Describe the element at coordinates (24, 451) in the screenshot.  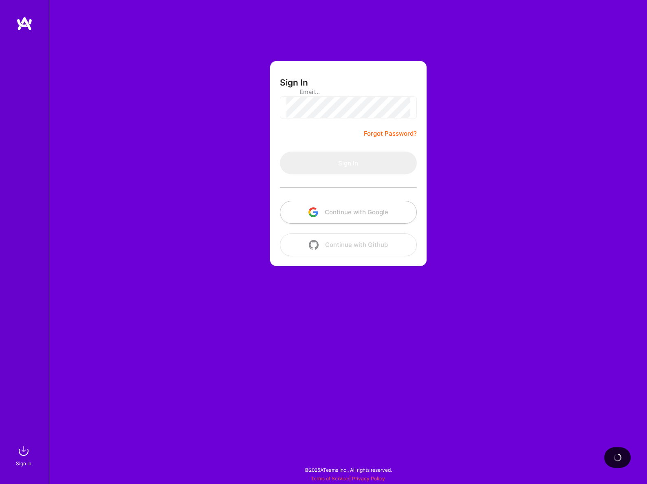
I see `img: sign in` at that location.